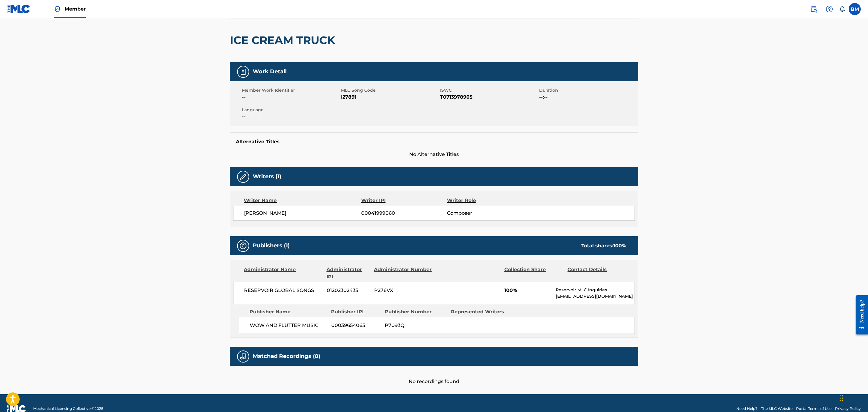 The height and width of the screenshot is (412, 868). What do you see at coordinates (597, 273) in the screenshot?
I see `div: Contact Details` at bounding box center [597, 273].